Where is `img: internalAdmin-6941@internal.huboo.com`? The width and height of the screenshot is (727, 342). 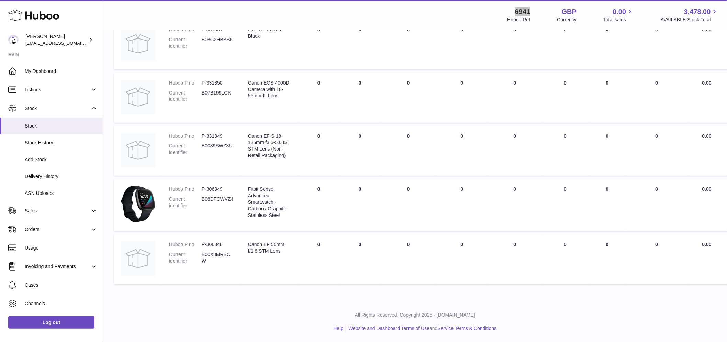
img: internalAdmin-6941@internal.huboo.com is located at coordinates (13, 40).